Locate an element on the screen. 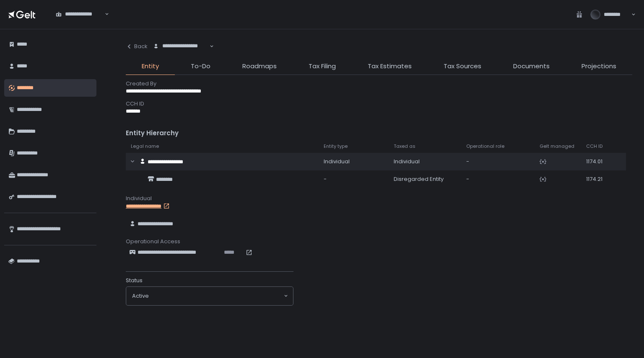  span: Tax Sources is located at coordinates (463, 66).